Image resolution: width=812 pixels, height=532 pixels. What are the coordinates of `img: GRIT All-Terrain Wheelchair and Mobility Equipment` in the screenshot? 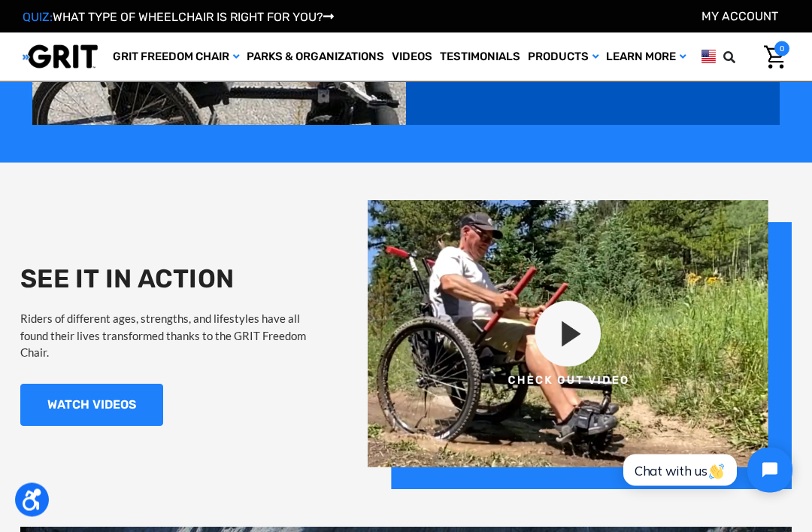 It's located at (60, 57).